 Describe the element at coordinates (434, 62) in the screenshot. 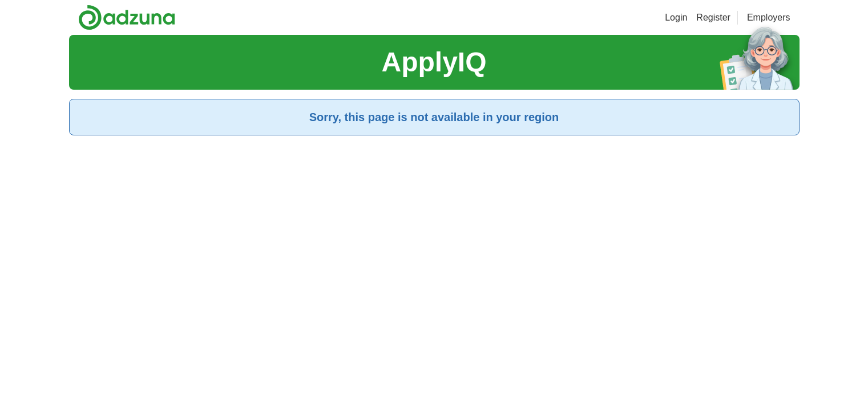

I see `h1: ApplyIQ` at that location.